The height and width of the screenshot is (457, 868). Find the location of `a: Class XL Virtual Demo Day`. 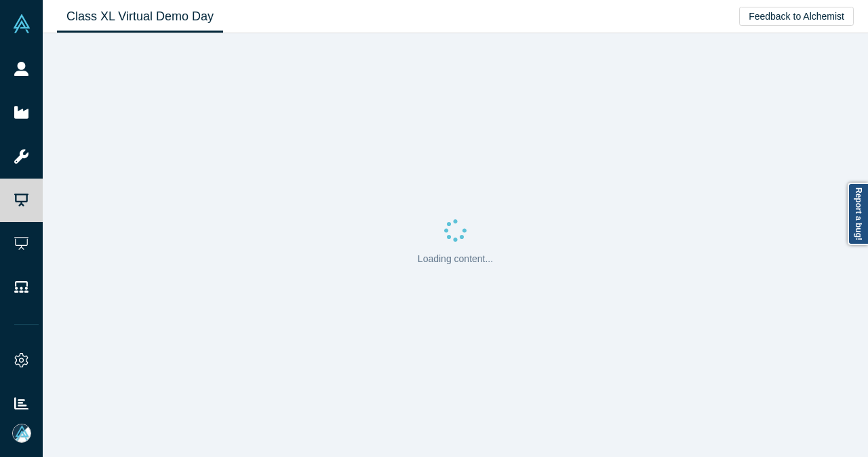

a: Class XL Virtual Demo Day is located at coordinates (140, 16).